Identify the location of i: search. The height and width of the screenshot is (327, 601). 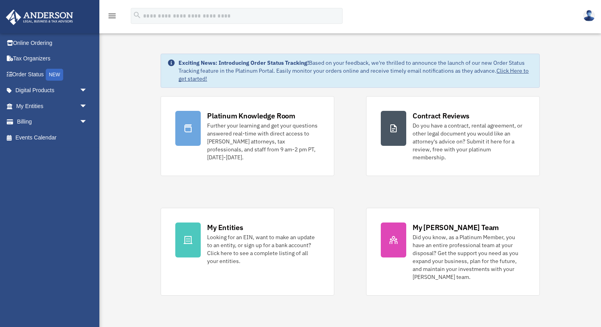
(137, 15).